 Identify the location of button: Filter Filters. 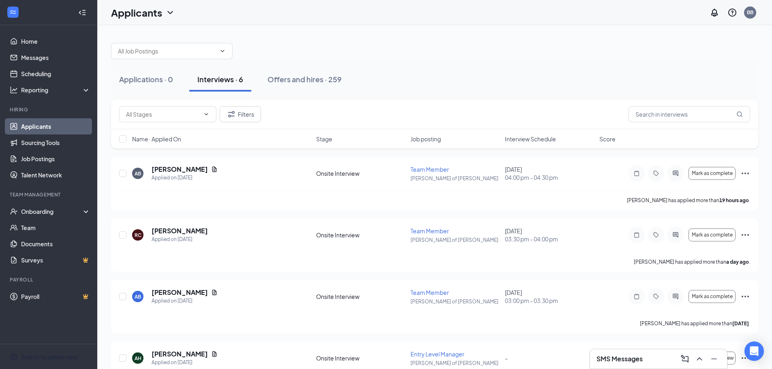
(240, 114).